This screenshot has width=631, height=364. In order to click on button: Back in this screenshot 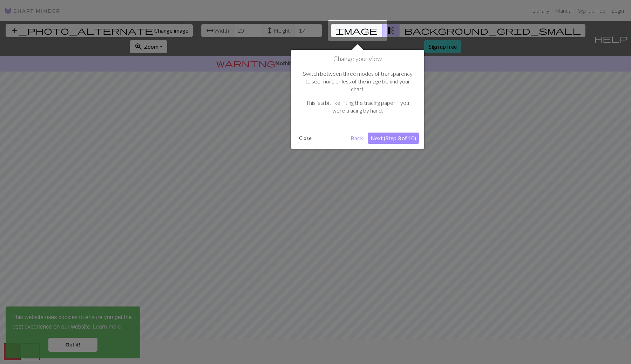, I will do `click(357, 138)`.